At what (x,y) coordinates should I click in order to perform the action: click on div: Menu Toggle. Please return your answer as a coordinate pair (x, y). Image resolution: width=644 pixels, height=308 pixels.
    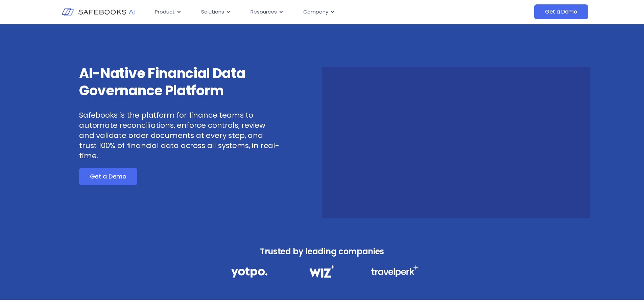
    Looking at the image, I should click on (308, 12).